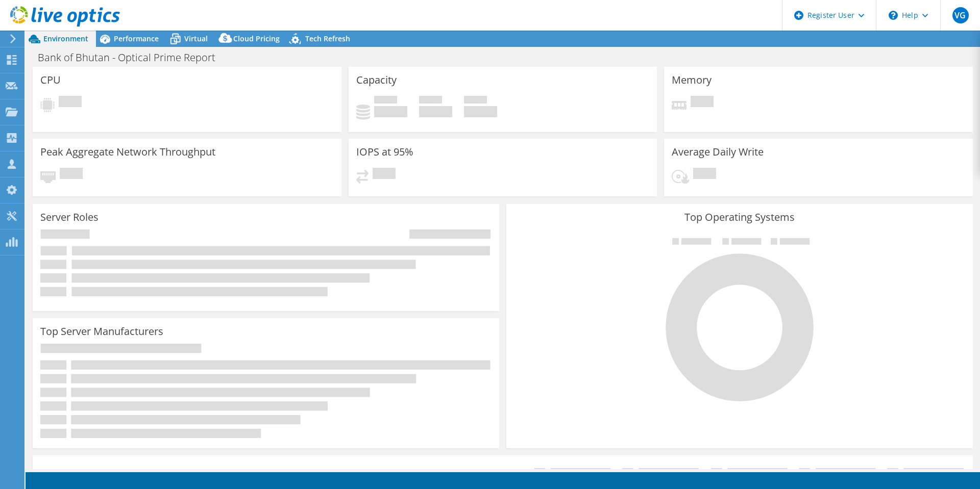 This screenshot has height=489, width=980. Describe the element at coordinates (137, 38) in the screenshot. I see `span: Performance` at that location.